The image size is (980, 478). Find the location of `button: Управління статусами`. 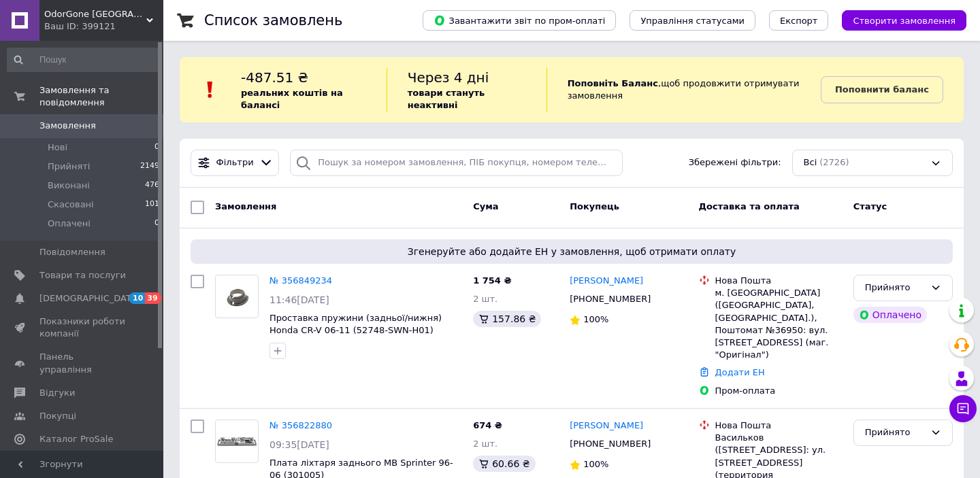

button: Управління статусами is located at coordinates (692, 20).